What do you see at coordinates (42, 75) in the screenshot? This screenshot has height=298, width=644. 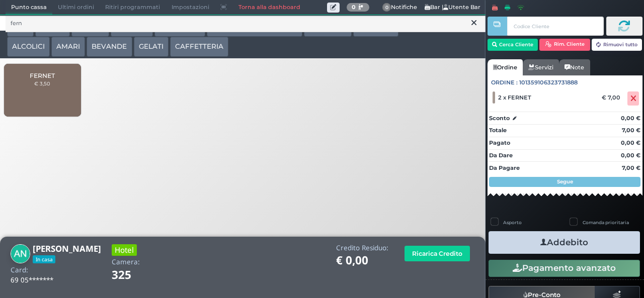 I see `span: FERNET` at bounding box center [42, 75].